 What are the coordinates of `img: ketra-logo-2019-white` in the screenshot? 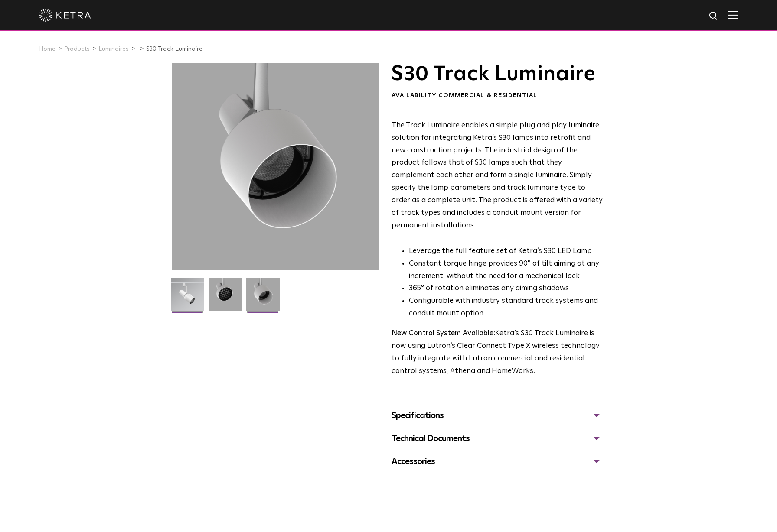 It's located at (65, 15).